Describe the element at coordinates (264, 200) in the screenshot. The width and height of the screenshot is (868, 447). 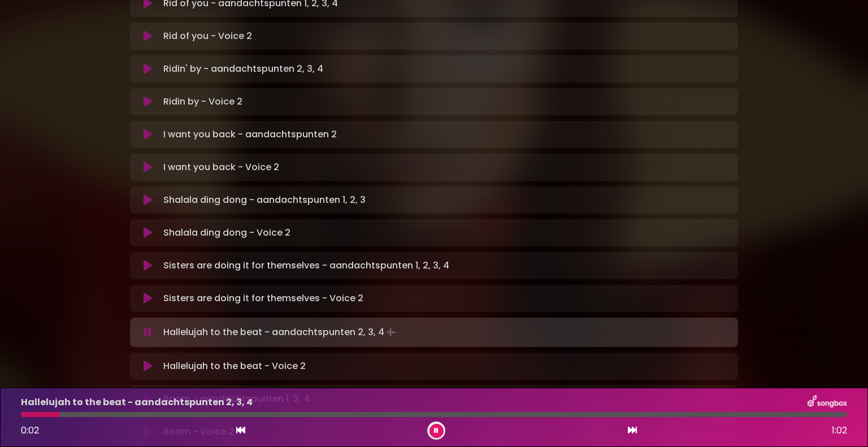
I see `p: Shalala ding dong - aandachtspunten 1, 2, 3` at that location.